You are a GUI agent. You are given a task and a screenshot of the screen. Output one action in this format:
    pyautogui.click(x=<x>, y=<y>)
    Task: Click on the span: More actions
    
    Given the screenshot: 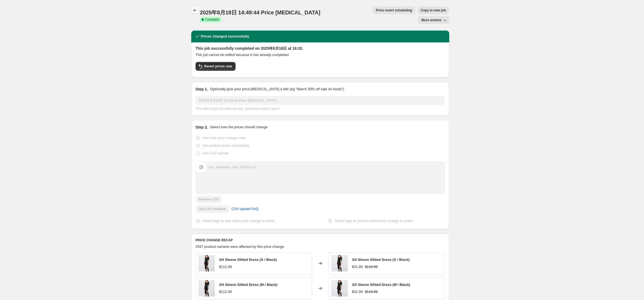 What is the action you would take?
    pyautogui.click(x=431, y=20)
    